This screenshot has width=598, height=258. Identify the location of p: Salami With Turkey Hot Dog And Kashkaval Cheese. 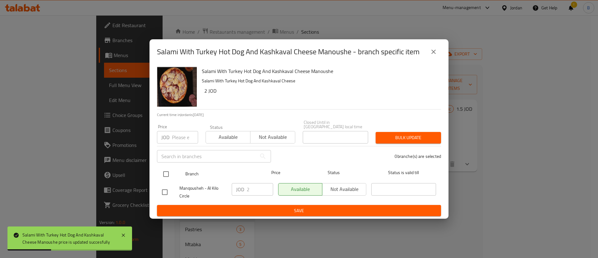
(319, 81).